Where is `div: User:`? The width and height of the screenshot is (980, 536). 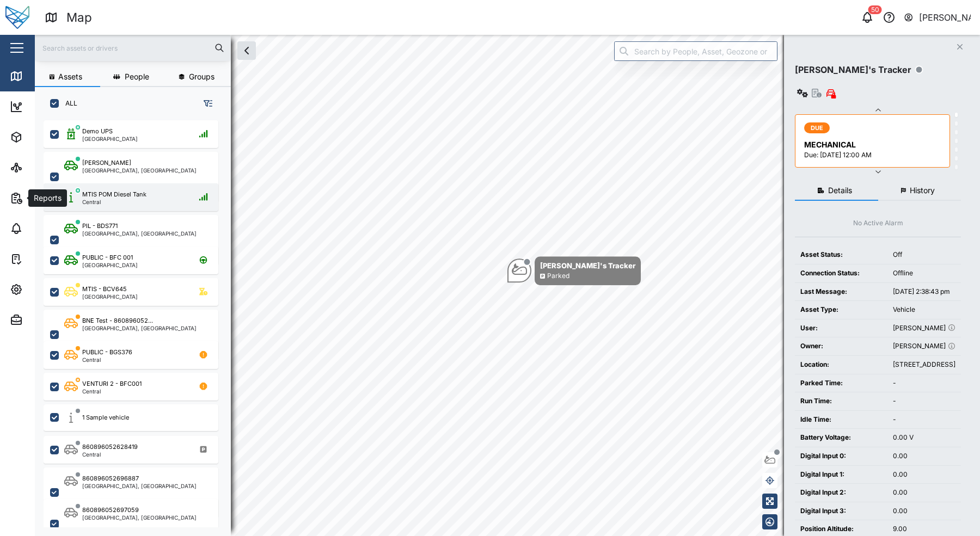
div: User: is located at coordinates (841, 328).